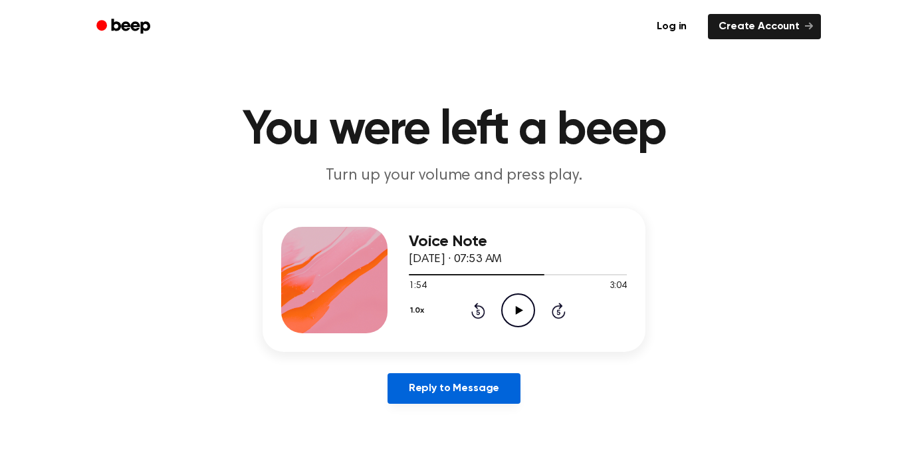  I want to click on button: 1.0x, so click(419, 311).